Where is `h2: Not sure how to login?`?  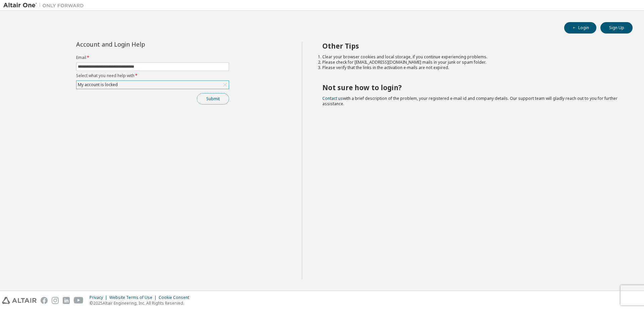
h2: Not sure how to login? is located at coordinates (472, 87).